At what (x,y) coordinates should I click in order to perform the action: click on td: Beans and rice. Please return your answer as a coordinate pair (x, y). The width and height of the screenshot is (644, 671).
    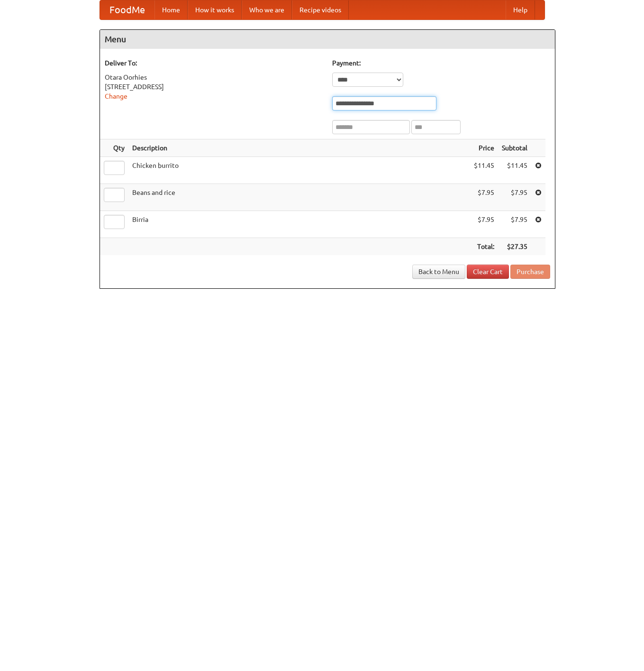
    Looking at the image, I should click on (299, 197).